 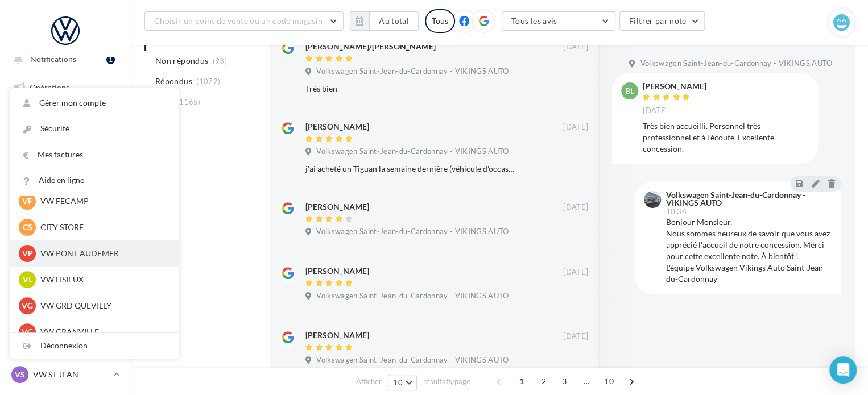 What do you see at coordinates (66, 328) in the screenshot?
I see `a: Campagnes DataOnDemand` at bounding box center [66, 328].